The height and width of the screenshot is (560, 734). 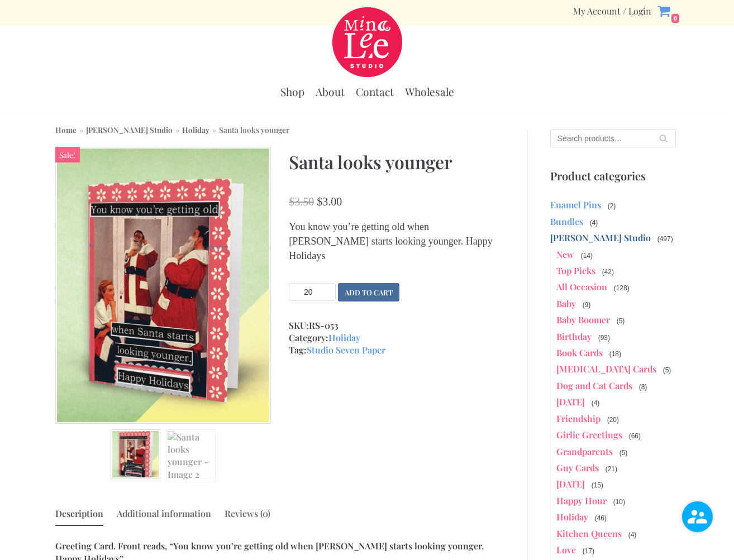 What do you see at coordinates (301, 201) in the screenshot?
I see `bdi: 3.50` at bounding box center [301, 201].